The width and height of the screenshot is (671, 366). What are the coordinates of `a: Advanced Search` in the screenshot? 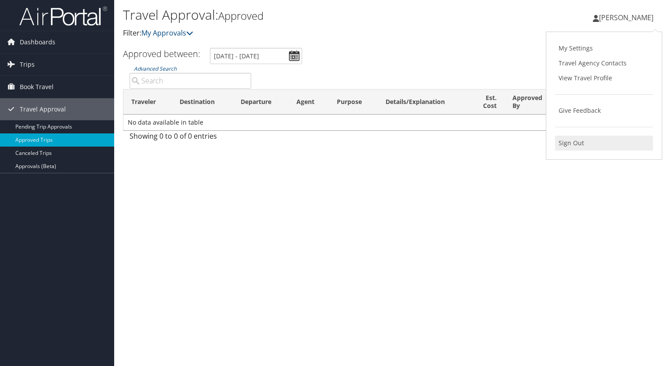 It's located at (155, 69).